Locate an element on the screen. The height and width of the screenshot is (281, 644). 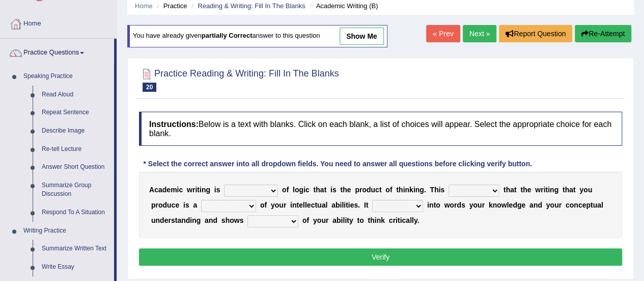
a: Summarize Written Text is located at coordinates (75, 249).